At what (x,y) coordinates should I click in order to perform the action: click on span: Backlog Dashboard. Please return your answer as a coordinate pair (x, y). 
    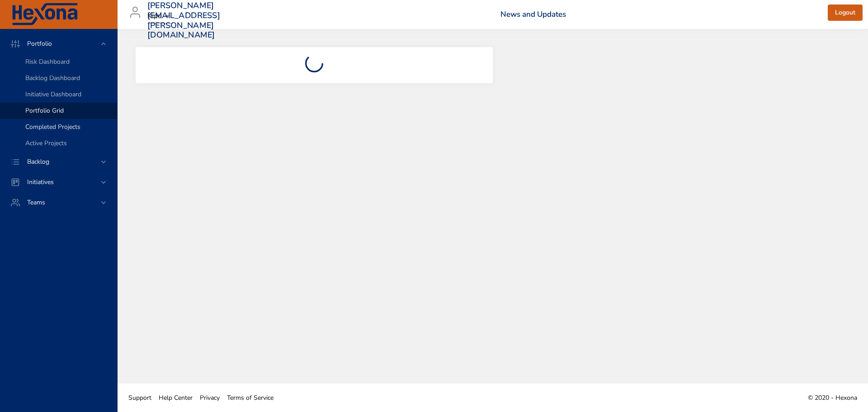
    Looking at the image, I should click on (52, 78).